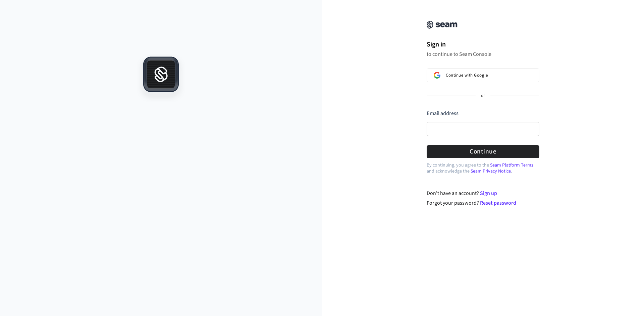 This screenshot has width=644, height=316. What do you see at coordinates (437, 75) in the screenshot?
I see `img: Sign in with Google` at bounding box center [437, 75].